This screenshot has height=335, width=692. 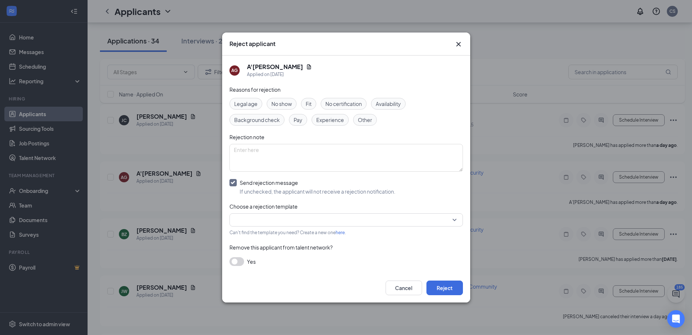 I want to click on svg: Cross, so click(x=459, y=44).